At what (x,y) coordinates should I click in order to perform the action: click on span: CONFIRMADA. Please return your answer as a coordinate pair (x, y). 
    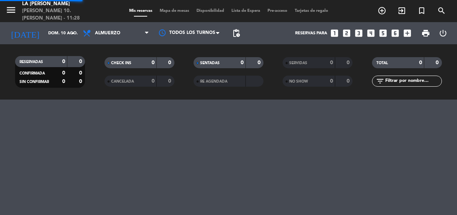
    Looking at the image, I should click on (32, 73).